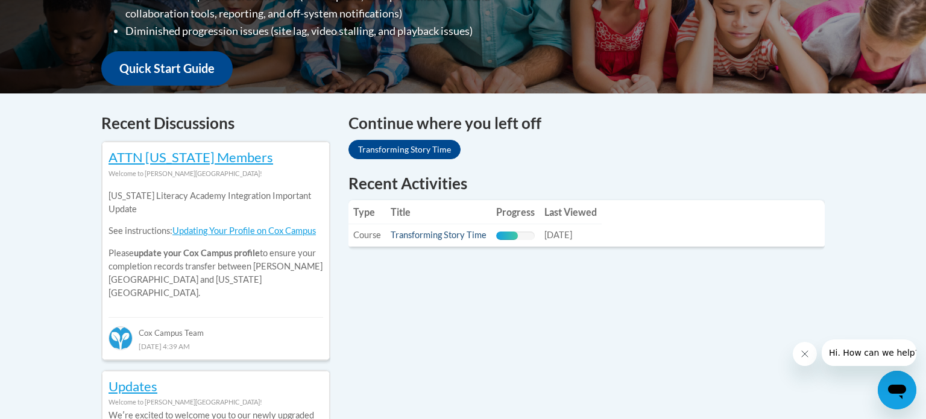 The height and width of the screenshot is (419, 926). What do you see at coordinates (367, 212) in the screenshot?
I see `th: Type` at bounding box center [367, 212].